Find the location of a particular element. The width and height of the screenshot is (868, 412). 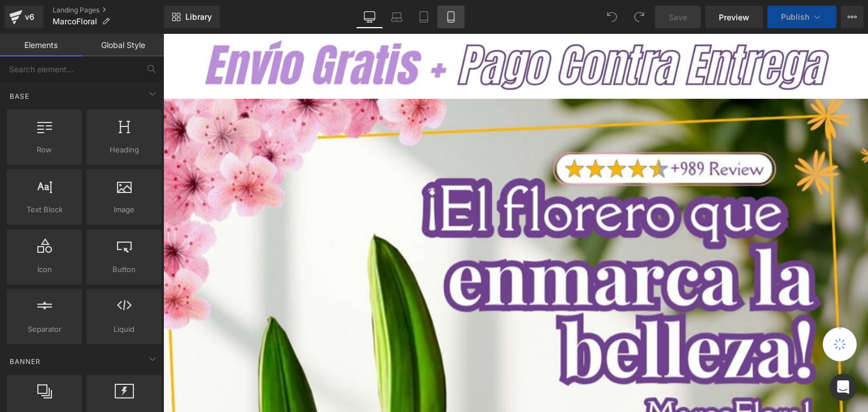

span: Image is located at coordinates (124, 209).